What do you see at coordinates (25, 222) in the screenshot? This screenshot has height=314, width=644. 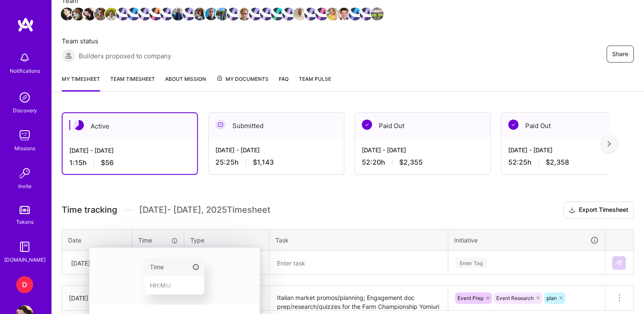 I see `div: Tokens` at bounding box center [25, 222].